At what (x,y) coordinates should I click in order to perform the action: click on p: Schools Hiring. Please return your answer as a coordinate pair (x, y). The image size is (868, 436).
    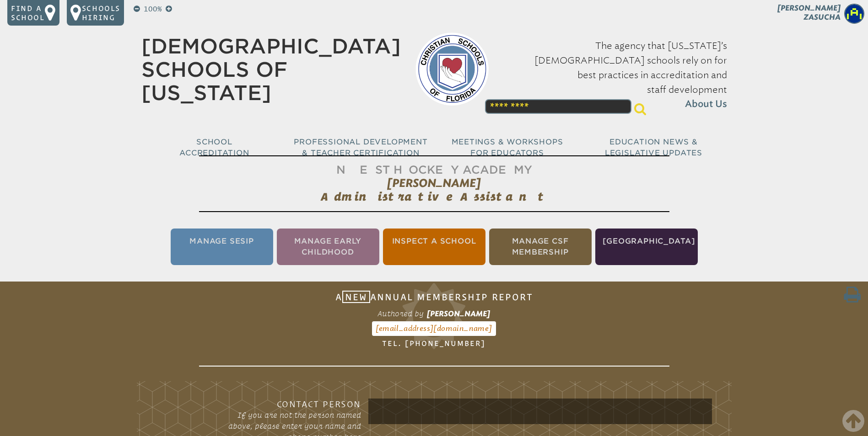
    Looking at the image, I should click on (101, 13).